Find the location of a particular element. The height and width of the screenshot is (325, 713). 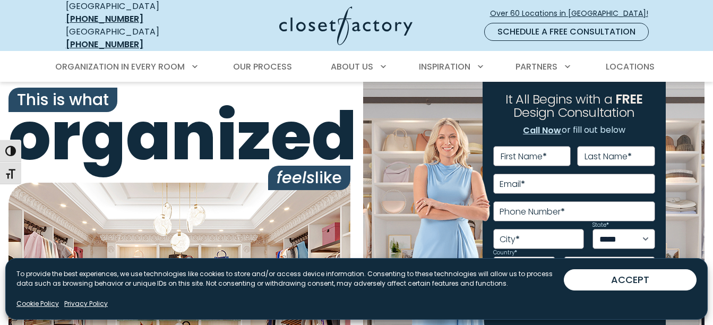

span: Inspiration is located at coordinates (444, 66).